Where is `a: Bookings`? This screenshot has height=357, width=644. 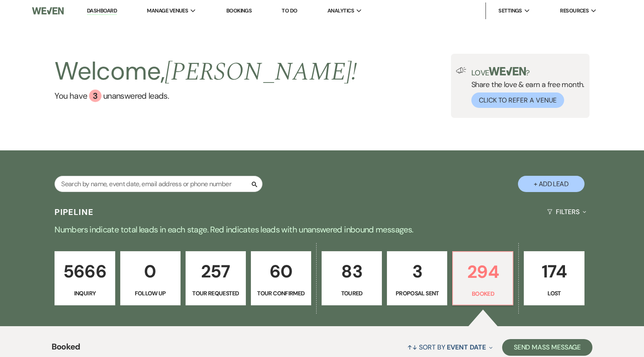 a: Bookings is located at coordinates (240, 10).